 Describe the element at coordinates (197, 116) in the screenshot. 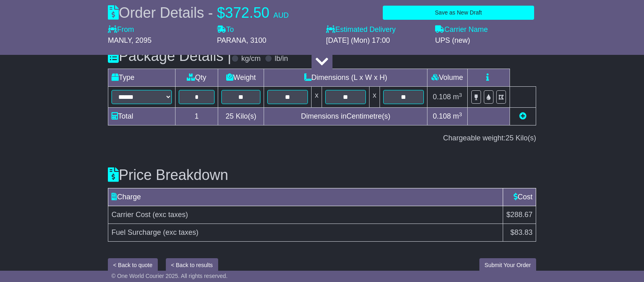

I see `td: 1` at that location.